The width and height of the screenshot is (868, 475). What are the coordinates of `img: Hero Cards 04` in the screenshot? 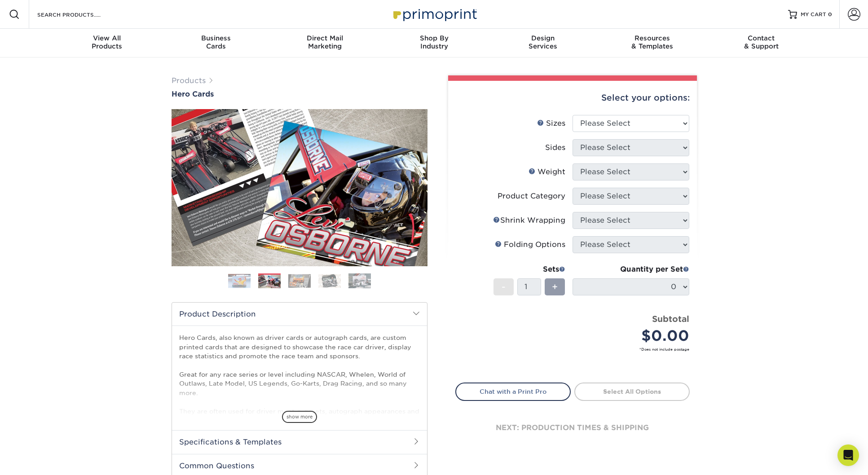 It's located at (330, 281).